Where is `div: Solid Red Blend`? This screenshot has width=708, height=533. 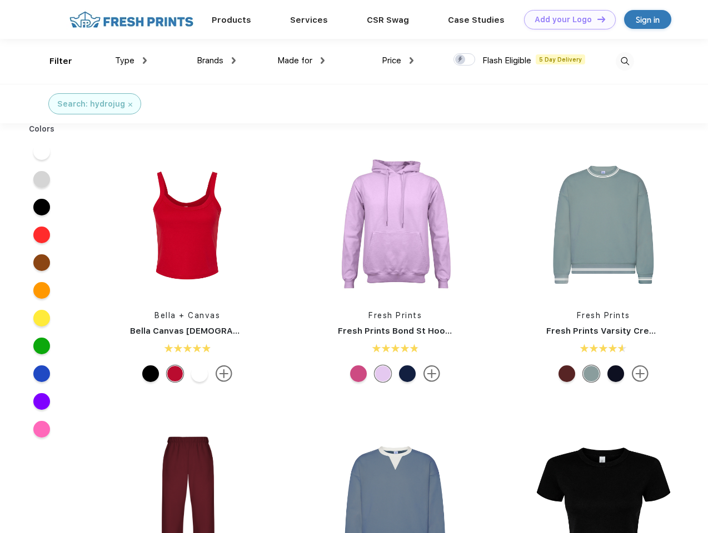 div: Solid Red Blend is located at coordinates (175, 374).